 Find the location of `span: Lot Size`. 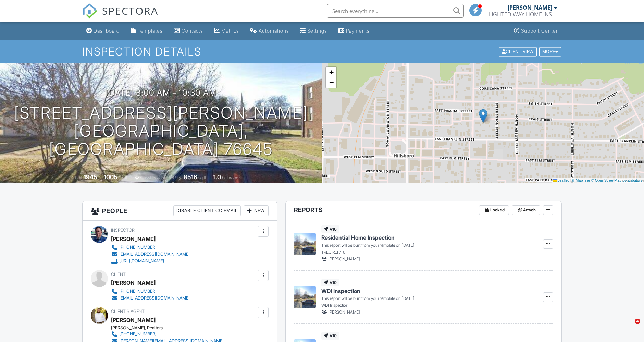

span: Lot Size is located at coordinates (175, 178).